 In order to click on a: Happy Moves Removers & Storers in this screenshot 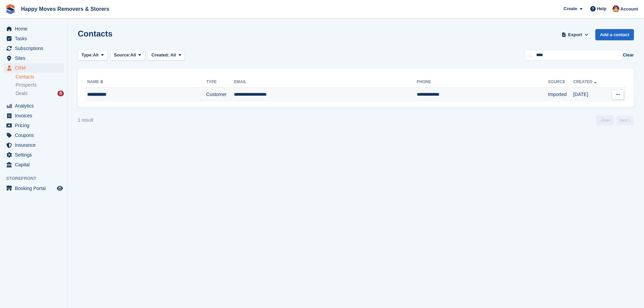, I will do `click(65, 9)`.